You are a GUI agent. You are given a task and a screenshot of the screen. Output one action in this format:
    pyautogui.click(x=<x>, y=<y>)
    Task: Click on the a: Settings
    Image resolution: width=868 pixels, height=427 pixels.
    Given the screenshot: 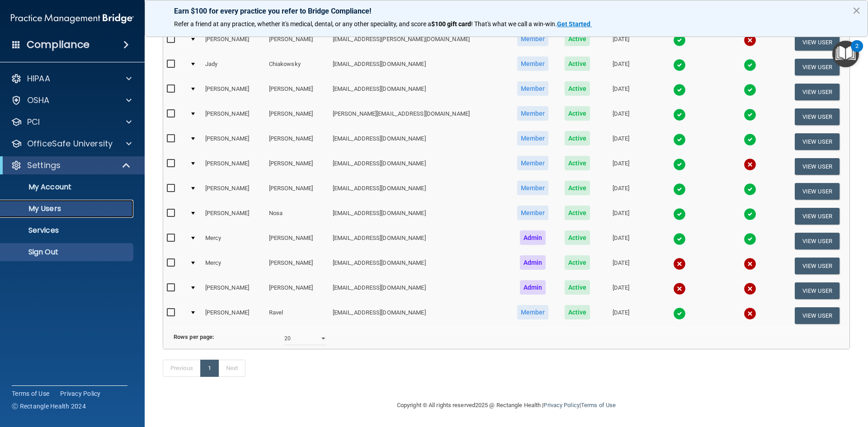 What is the action you would take?
    pyautogui.click(x=71, y=165)
    